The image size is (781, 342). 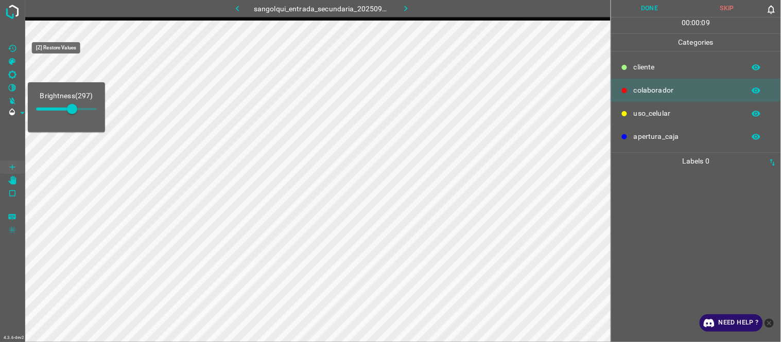 I want to click on img: logo, so click(x=12, y=12).